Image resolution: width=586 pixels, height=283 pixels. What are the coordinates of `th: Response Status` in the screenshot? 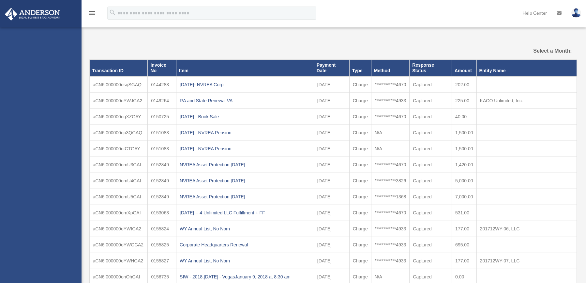 It's located at (431, 68).